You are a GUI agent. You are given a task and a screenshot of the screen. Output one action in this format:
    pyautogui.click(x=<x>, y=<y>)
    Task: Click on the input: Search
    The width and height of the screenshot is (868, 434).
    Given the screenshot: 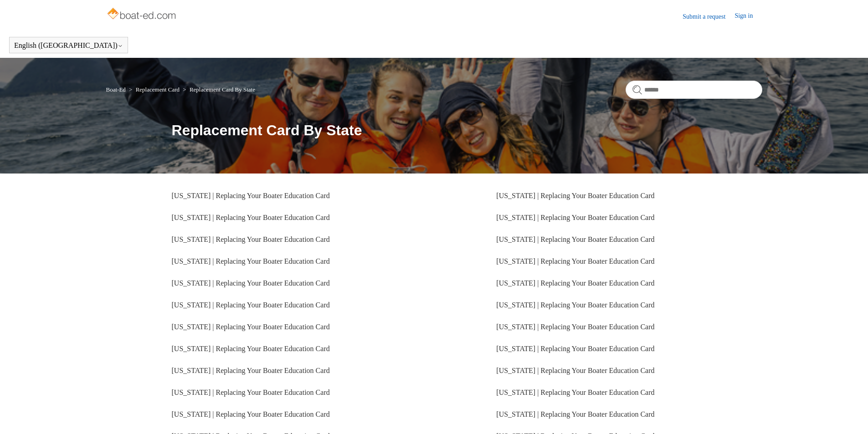 What is the action you would take?
    pyautogui.click(x=693, y=90)
    